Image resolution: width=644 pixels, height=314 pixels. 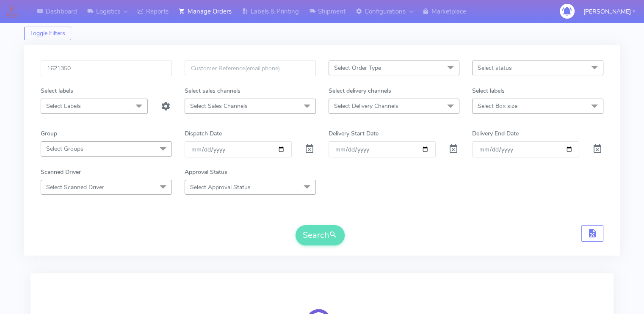 I want to click on span: Select Scanned Driver, so click(x=75, y=187).